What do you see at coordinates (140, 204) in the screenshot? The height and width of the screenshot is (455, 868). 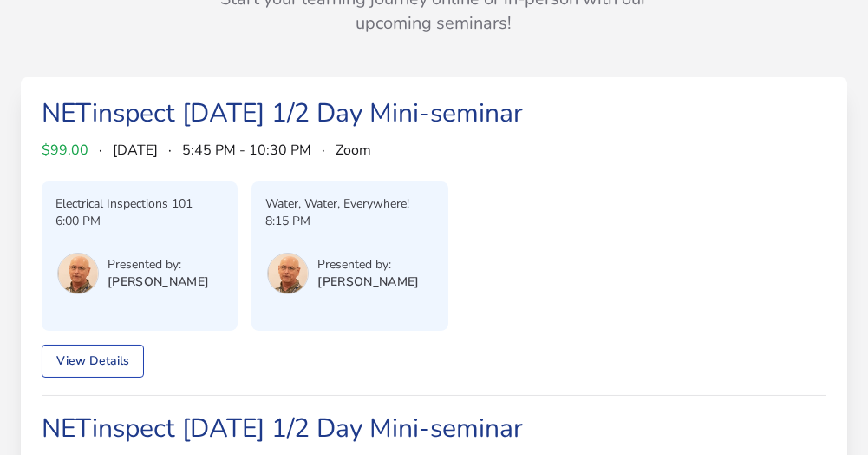 I see `p: Electrical Inspections 101` at bounding box center [140, 204].